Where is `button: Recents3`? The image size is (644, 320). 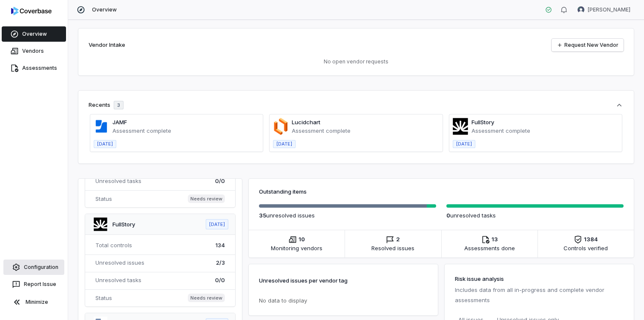
button: Recents3 is located at coordinates (356, 105).